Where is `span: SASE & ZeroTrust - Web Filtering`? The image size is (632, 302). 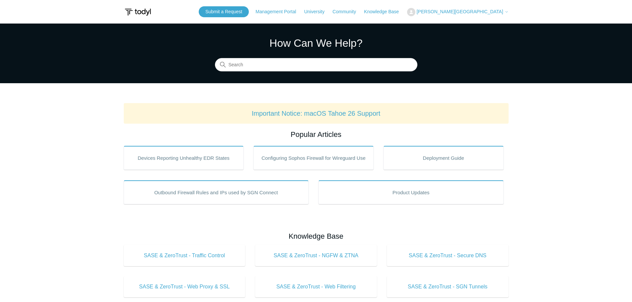 span: SASE & ZeroTrust - Web Filtering is located at coordinates (316, 287).